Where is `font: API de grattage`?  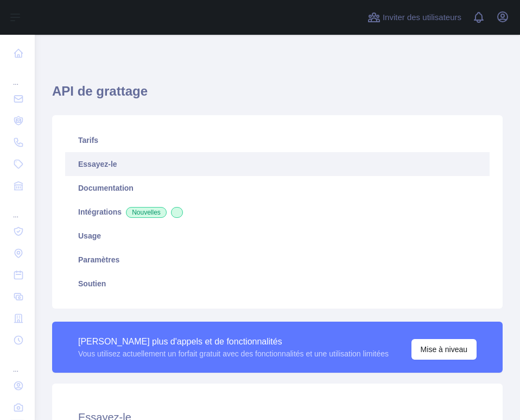 font: API de grattage is located at coordinates (100, 90).